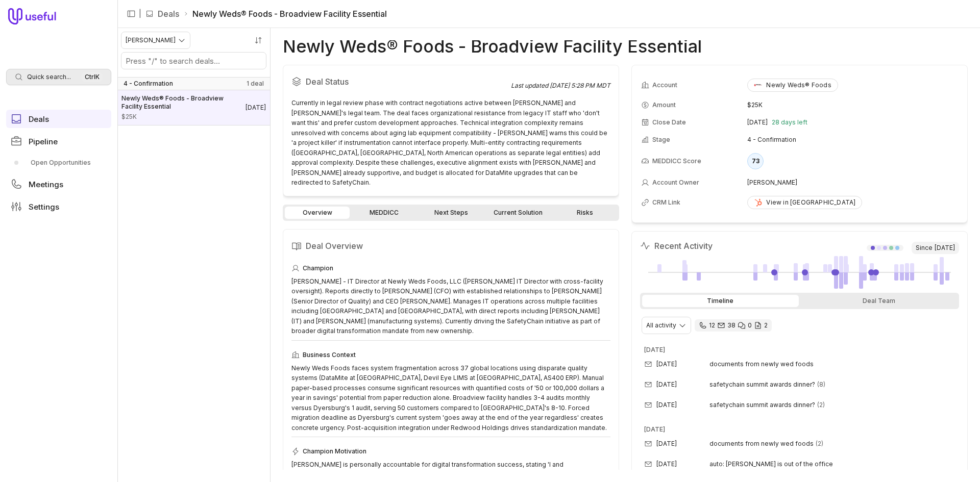 This screenshot has height=482, width=980. Describe the element at coordinates (790, 122) in the screenshot. I see `span: 28 days left` at that location.